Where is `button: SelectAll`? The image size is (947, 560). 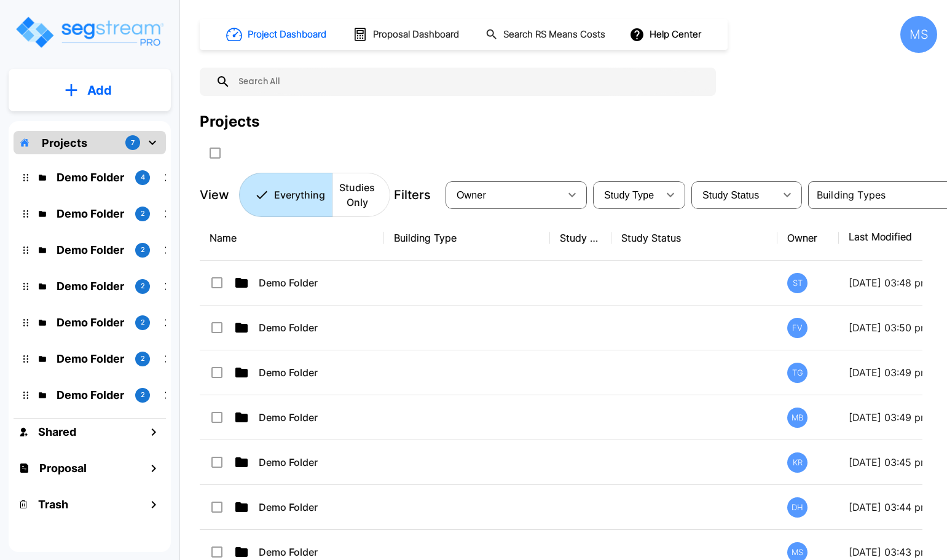
button: SelectAll is located at coordinates (215, 153).